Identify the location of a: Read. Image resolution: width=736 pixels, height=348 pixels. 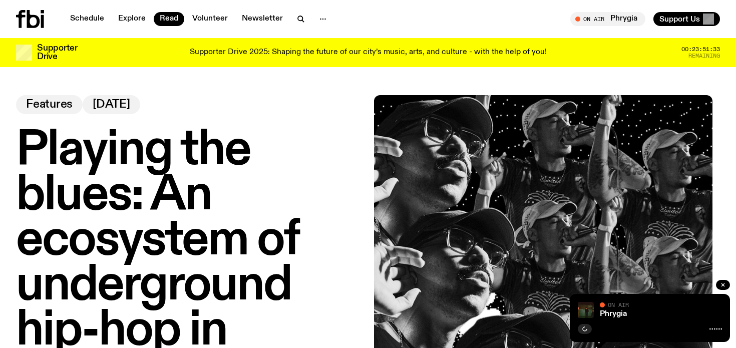
(169, 19).